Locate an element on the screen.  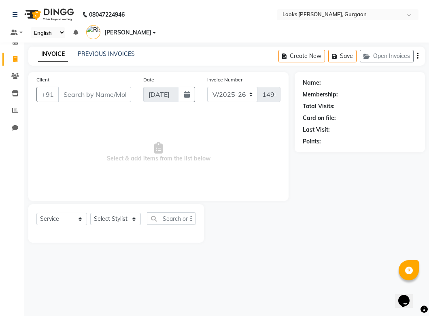
input: Search or Scan is located at coordinates (171, 218).